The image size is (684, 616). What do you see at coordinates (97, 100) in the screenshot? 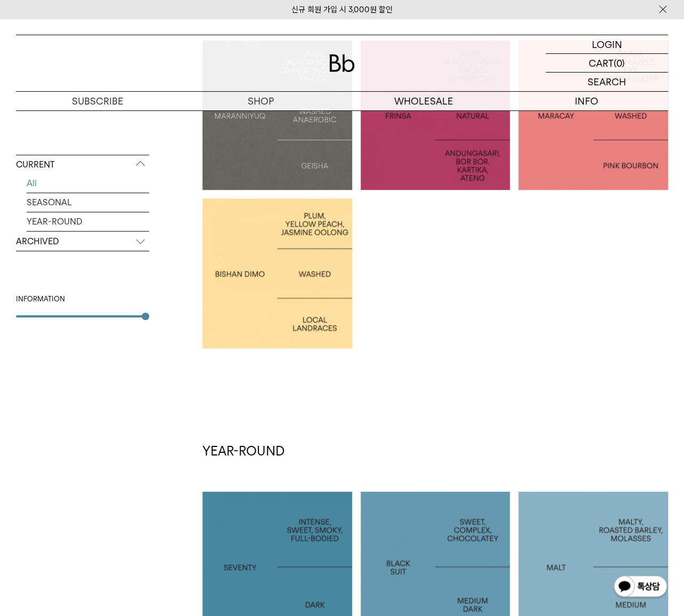
I see `p: SUBSCRIBE` at bounding box center [97, 100].